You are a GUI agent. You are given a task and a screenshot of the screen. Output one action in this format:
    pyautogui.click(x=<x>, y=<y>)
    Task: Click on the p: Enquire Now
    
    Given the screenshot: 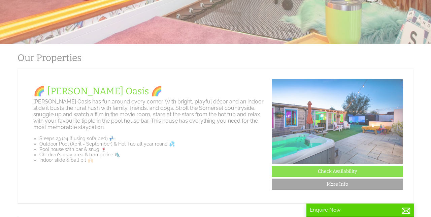 What is the action you would take?
    pyautogui.click(x=360, y=210)
    